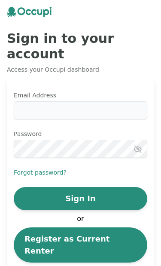  What do you see at coordinates (40, 173) in the screenshot?
I see `button: Forgot password?` at bounding box center [40, 173].